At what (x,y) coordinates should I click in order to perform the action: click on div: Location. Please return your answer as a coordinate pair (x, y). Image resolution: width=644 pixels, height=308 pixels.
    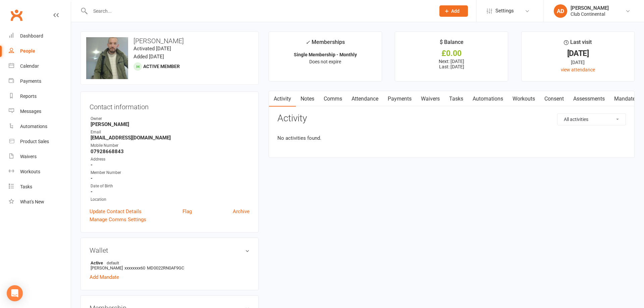
    Looking at the image, I should click on (171, 199).